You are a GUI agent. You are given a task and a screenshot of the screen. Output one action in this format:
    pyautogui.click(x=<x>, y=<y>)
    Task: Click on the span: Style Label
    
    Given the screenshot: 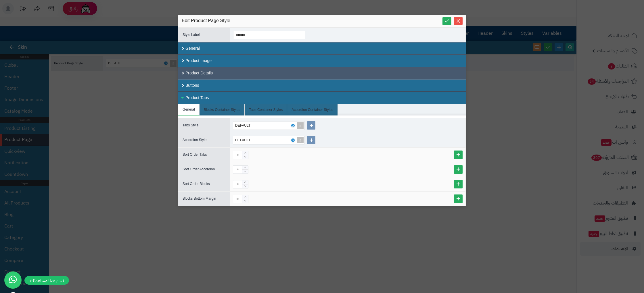 What is the action you would take?
    pyautogui.click(x=191, y=35)
    